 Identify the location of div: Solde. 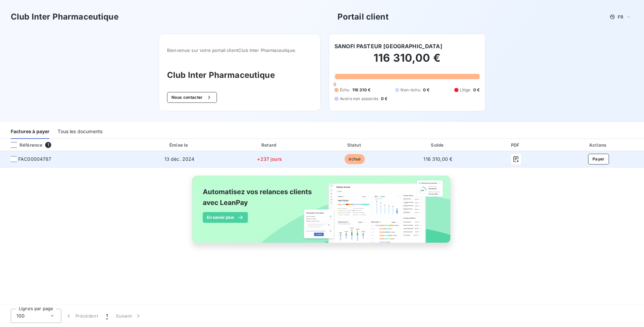
(438, 145).